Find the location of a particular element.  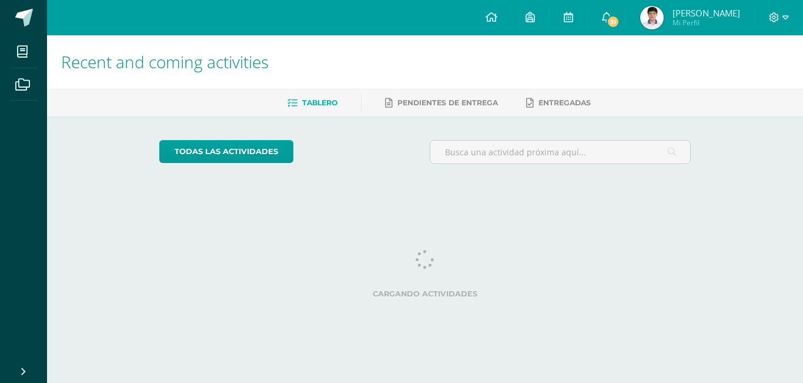

img: ef0311257d527dbb97fe8ef4507fd507.png is located at coordinates (652, 18).